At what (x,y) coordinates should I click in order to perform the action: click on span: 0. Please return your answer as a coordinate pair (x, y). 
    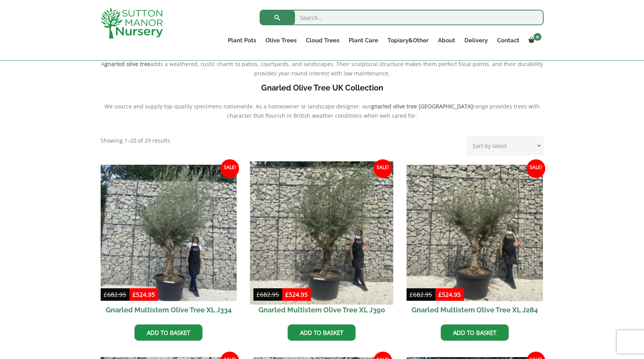
    Looking at the image, I should click on (537, 37).